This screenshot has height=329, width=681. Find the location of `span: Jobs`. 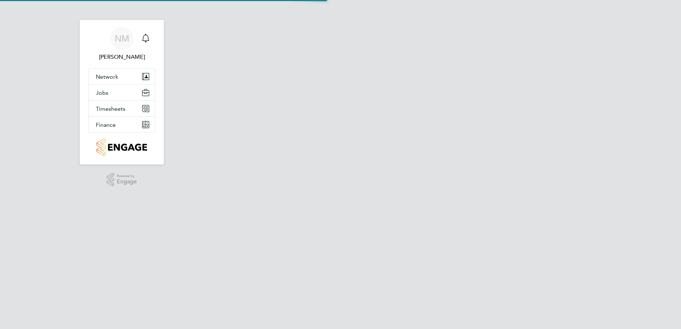

span: Jobs is located at coordinates (102, 93).